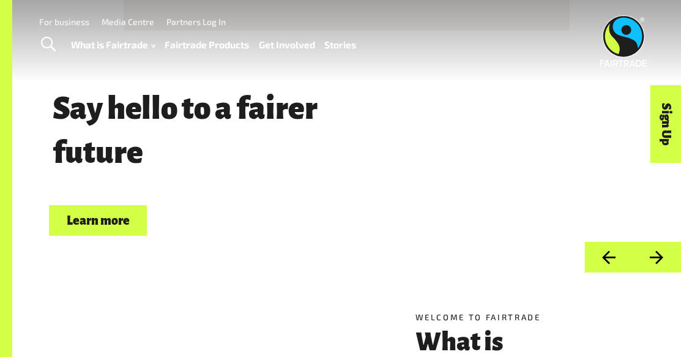 Image resolution: width=681 pixels, height=357 pixels. I want to click on img: Fairtrade Australia New Zealand logo, so click(623, 41).